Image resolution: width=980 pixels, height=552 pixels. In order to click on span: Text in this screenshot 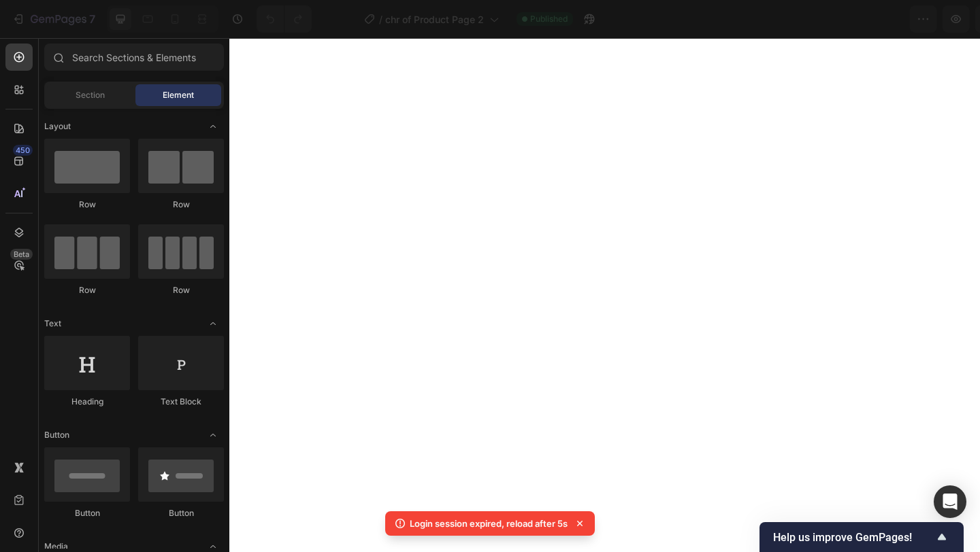, I will do `click(52, 324)`.